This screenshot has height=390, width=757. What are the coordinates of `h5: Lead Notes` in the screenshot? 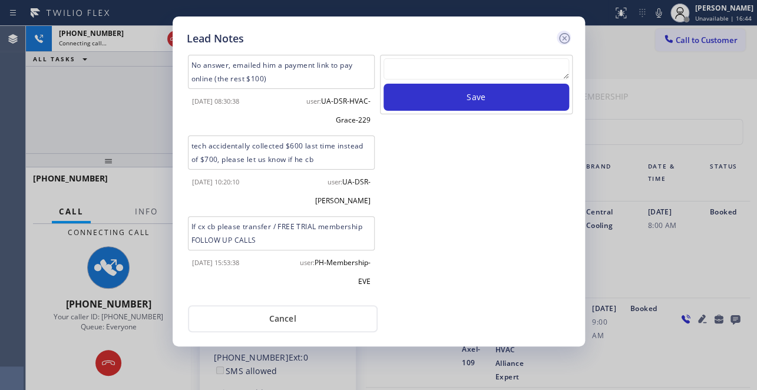 It's located at (215, 38).